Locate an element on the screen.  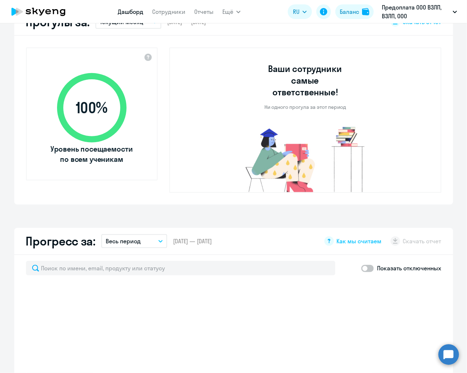
a: Балансbalance is located at coordinates (354, 12).